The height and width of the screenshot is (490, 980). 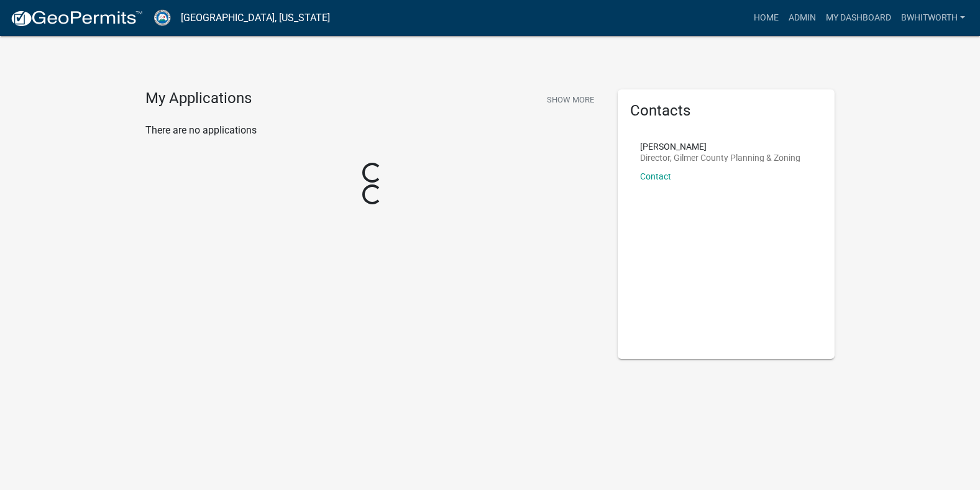 I want to click on h5: Contacts, so click(x=727, y=111).